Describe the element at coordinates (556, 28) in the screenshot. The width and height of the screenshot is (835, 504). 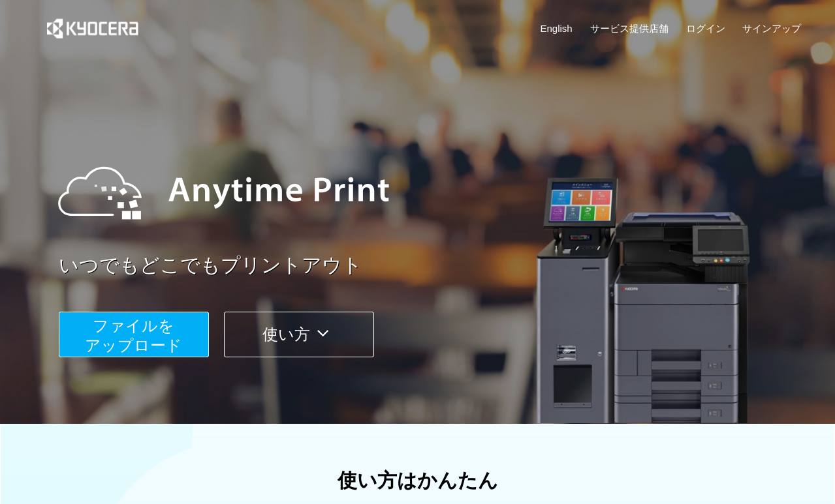
I see `a: English` at that location.